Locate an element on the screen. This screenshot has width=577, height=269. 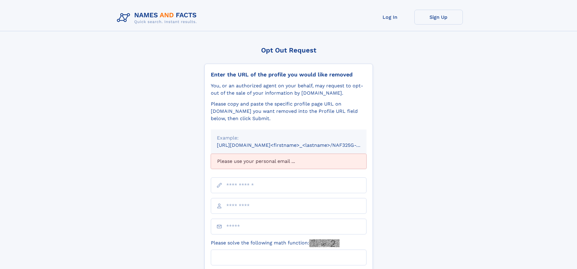
label: Please solve the following math function: is located at coordinates (275, 243).